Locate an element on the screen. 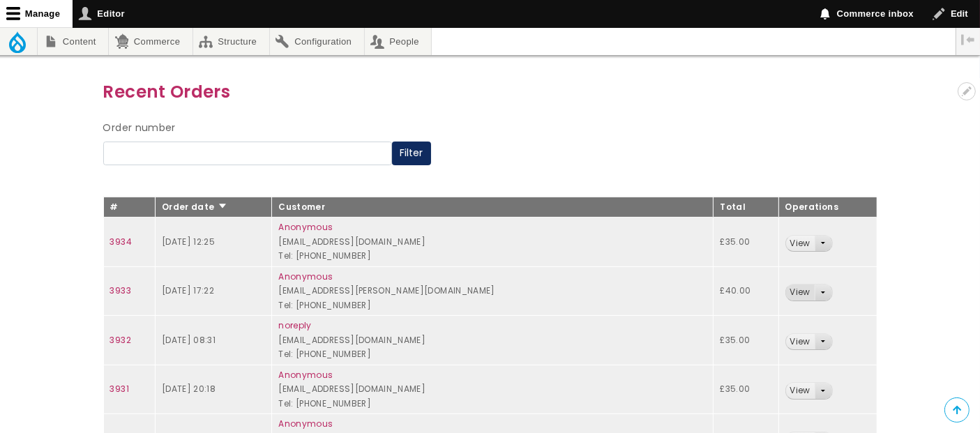 The width and height of the screenshot is (980, 433). a: Configuration is located at coordinates (317, 41).